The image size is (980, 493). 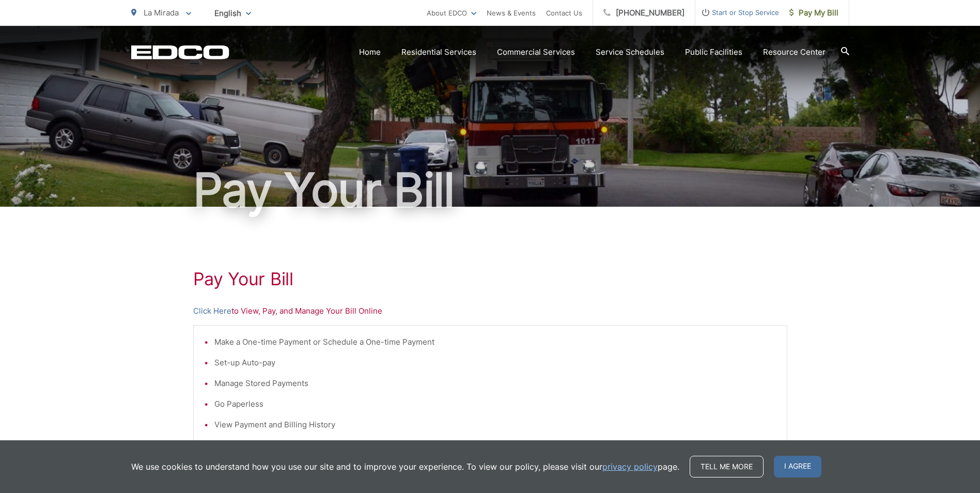 What do you see at coordinates (714, 52) in the screenshot?
I see `a: Public Facilities` at bounding box center [714, 52].